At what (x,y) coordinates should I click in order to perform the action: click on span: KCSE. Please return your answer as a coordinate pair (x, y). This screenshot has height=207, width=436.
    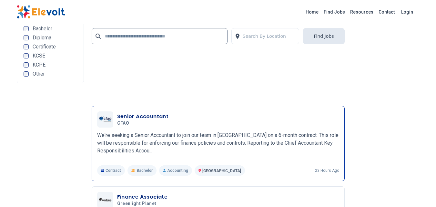
    Looking at the image, I should click on (39, 56).